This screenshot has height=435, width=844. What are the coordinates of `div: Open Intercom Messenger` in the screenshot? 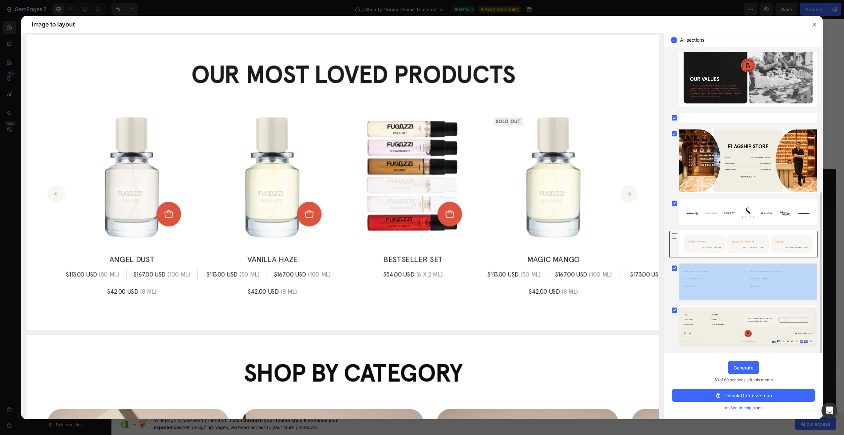 It's located at (830, 410).